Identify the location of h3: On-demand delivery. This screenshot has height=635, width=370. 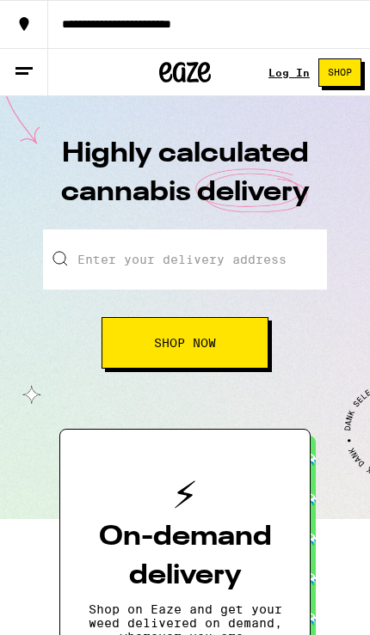
(185, 557).